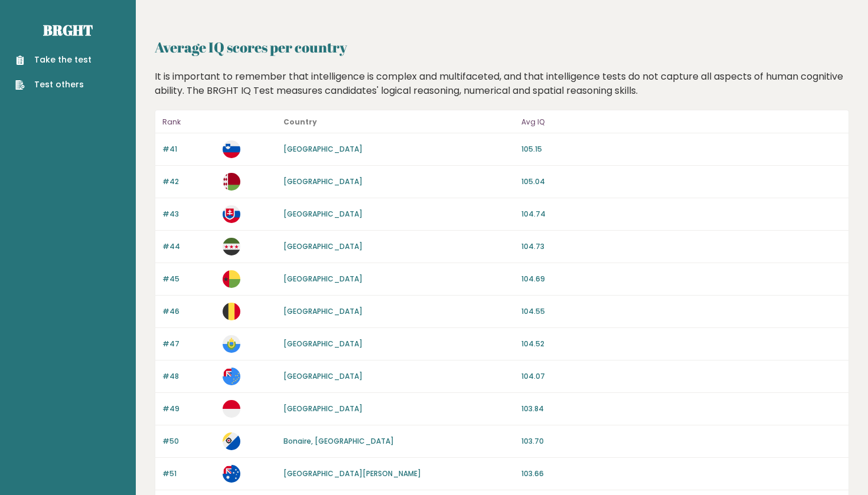 This screenshot has width=868, height=495. What do you see at coordinates (53, 85) in the screenshot?
I see `a: Test others` at bounding box center [53, 85].